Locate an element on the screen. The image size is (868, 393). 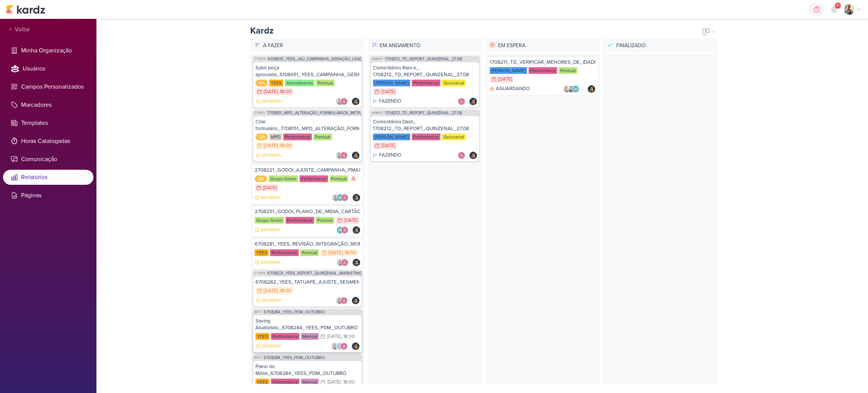
li: Comunicação is located at coordinates (49, 159).